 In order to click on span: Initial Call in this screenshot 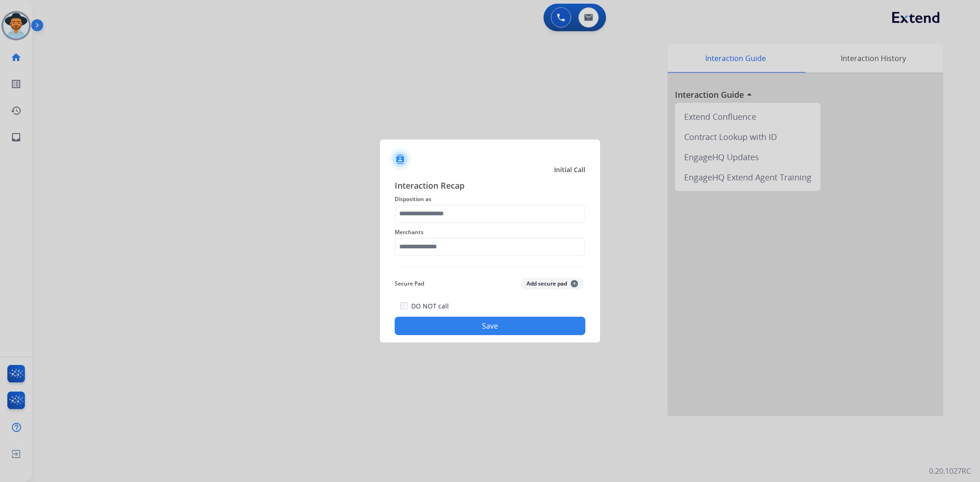, I will do `click(570, 170)`.